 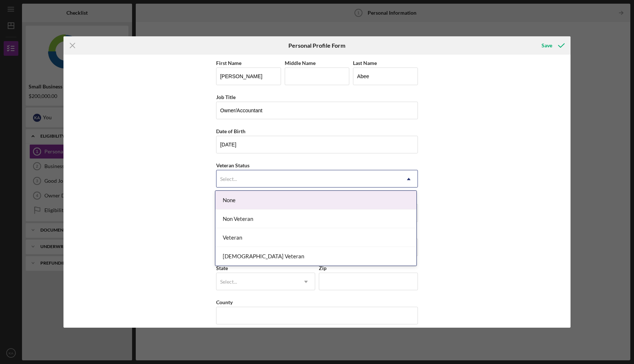 What do you see at coordinates (316, 219) in the screenshot?
I see `div: Non Veteran` at bounding box center [316, 219].